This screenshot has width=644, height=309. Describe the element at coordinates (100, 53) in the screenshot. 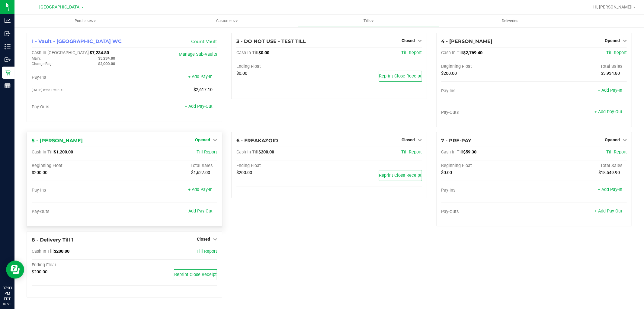

I see `span: $7,234.80` at that location.